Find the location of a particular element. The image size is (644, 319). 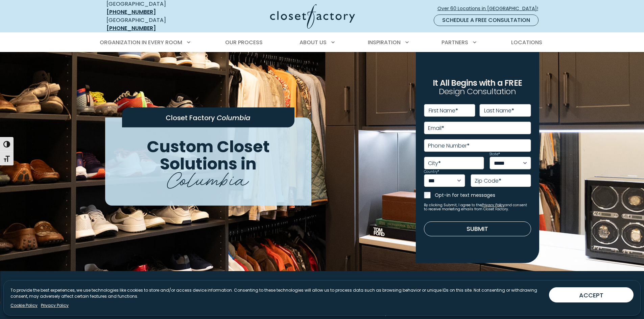

button: Submit is located at coordinates (477, 229).